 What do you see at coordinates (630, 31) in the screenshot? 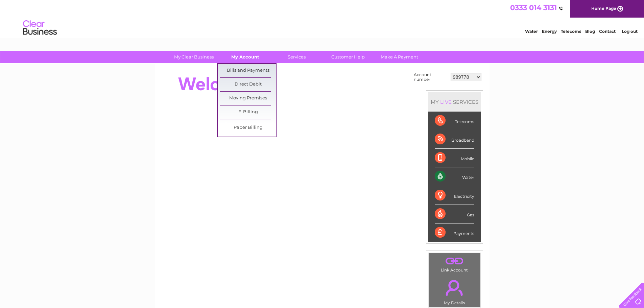
I see `a: Log out` at bounding box center [630, 31].